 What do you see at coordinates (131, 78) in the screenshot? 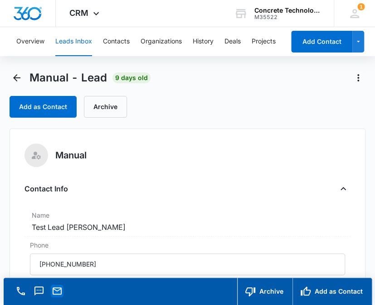
I see `span: 9 days old` at bounding box center [131, 78].